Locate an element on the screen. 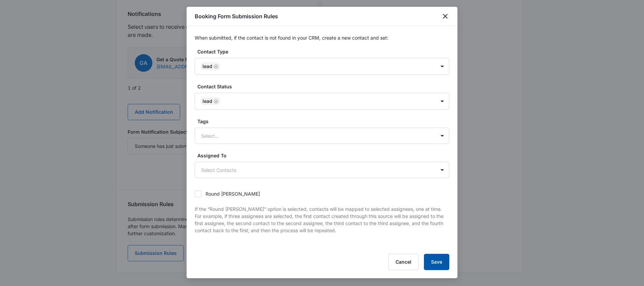 The width and height of the screenshot is (644, 286). span: Submit is located at coordinates (13, 208).